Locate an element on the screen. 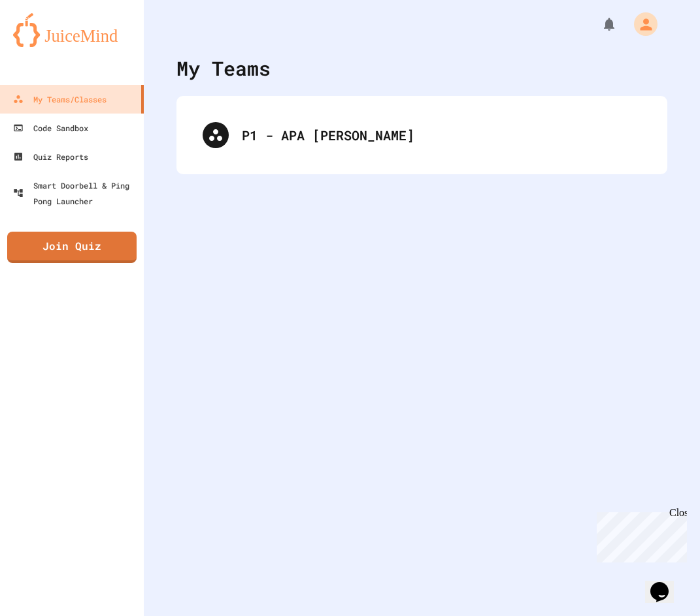  img: logo-orange.svg is located at coordinates (71, 30).